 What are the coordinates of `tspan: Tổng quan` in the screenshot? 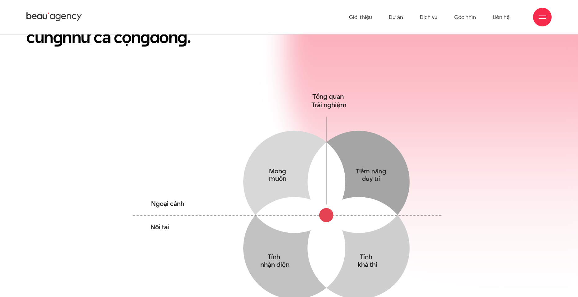 It's located at (329, 96).